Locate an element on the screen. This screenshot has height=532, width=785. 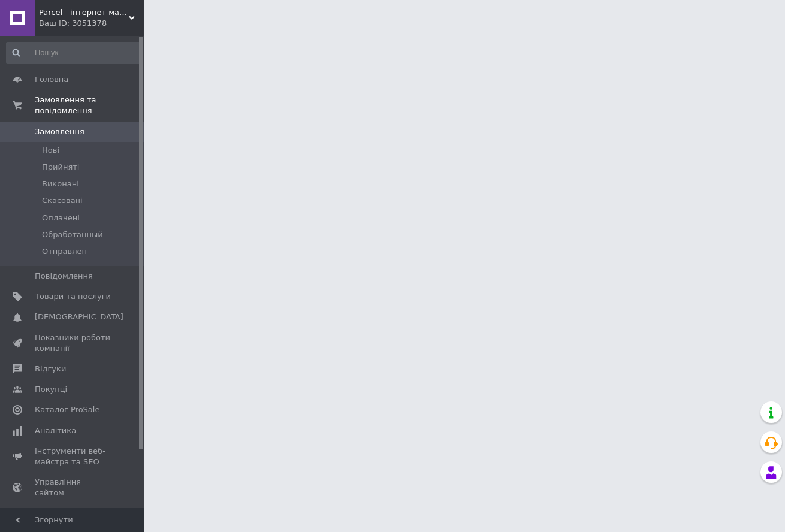
span: Parcel - інтернет магазин. is located at coordinates (84, 13).